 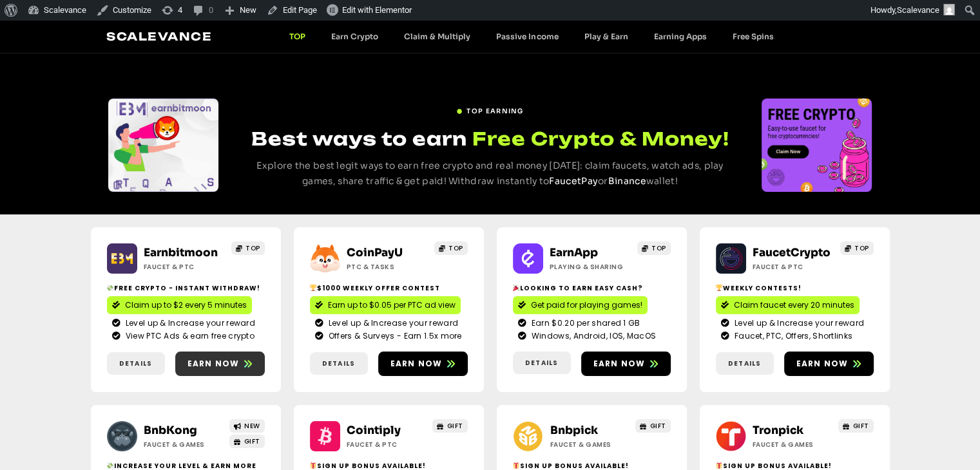 What do you see at coordinates (437, 36) in the screenshot?
I see `a: Claim & Multiply` at bounding box center [437, 36].